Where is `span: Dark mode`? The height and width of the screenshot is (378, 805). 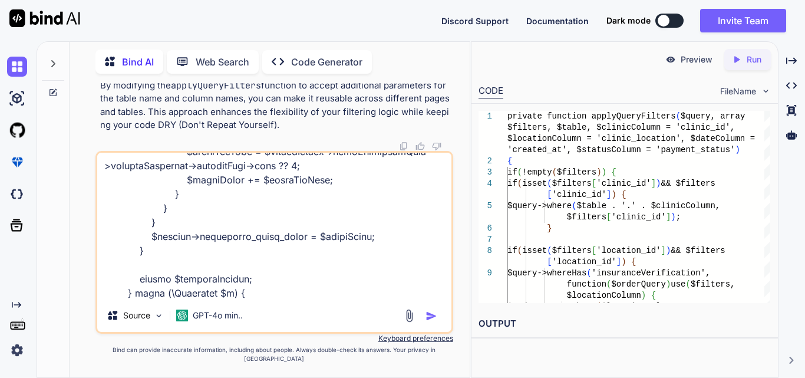 span: Dark mode is located at coordinates (629, 21).